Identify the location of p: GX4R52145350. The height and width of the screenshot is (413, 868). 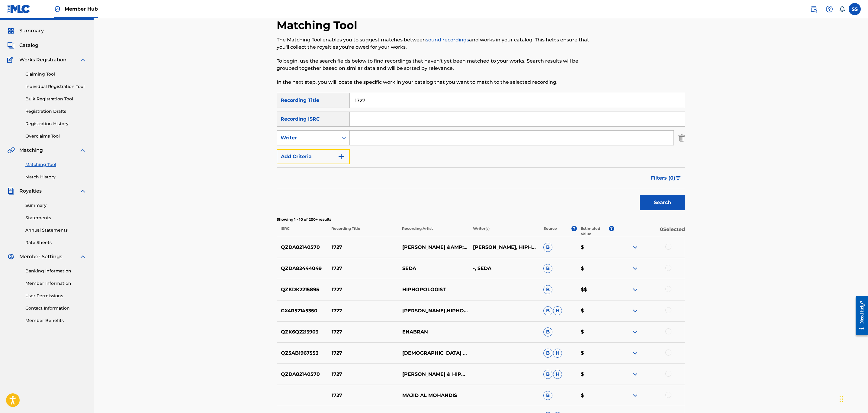
(303, 311).